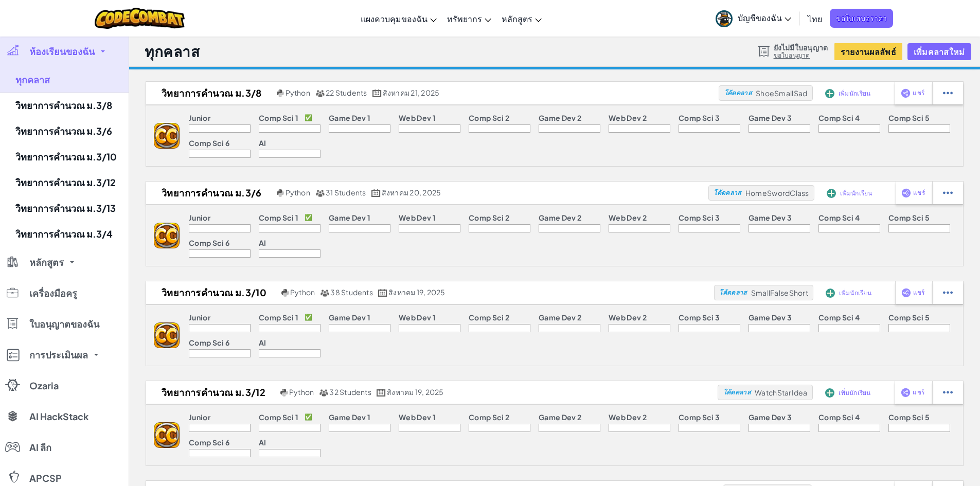  Describe the element at coordinates (411, 192) in the screenshot. I see `span: สิงหาคม 20, 2025` at that location.